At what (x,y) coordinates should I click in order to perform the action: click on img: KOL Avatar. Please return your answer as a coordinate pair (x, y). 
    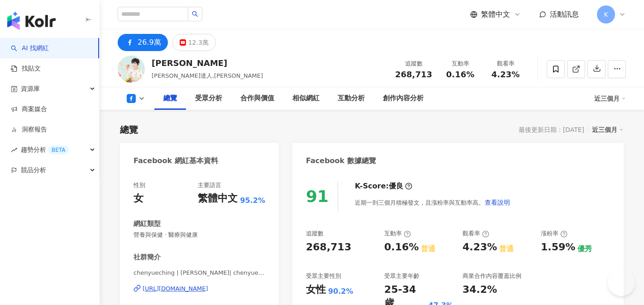
    Looking at the image, I should click on (131, 69).